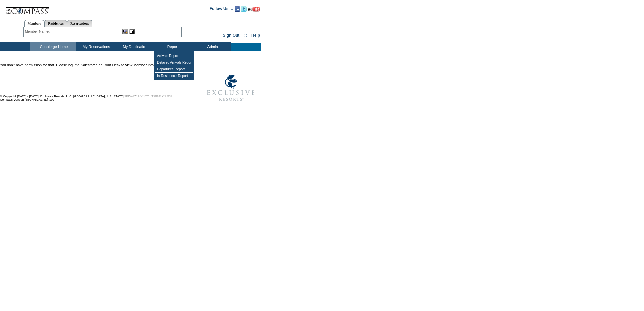 The height and width of the screenshot is (311, 644). What do you see at coordinates (253, 11) in the screenshot?
I see `a: Subscribe to our YouTube Channel` at bounding box center [253, 11].